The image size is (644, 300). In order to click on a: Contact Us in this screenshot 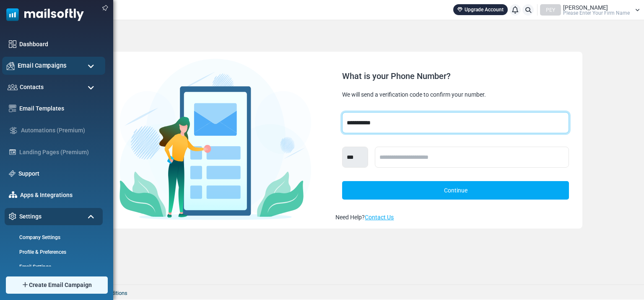, I will do `click(379, 217)`.